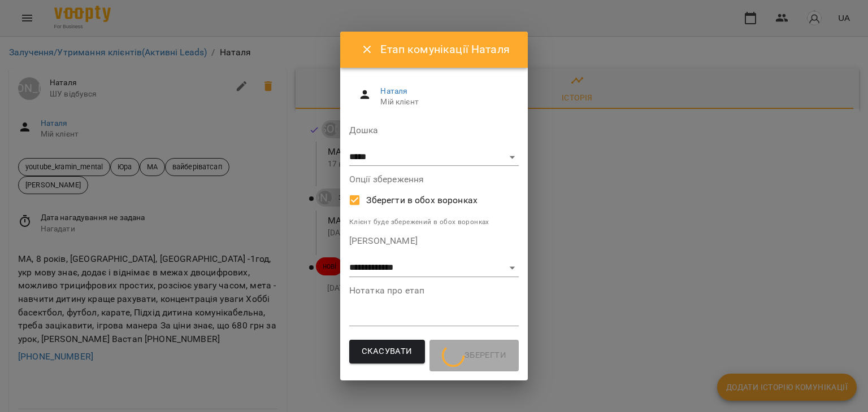 Image resolution: width=868 pixels, height=412 pixels. What do you see at coordinates (434, 179) in the screenshot?
I see `label: Опції збереження` at bounding box center [434, 179].